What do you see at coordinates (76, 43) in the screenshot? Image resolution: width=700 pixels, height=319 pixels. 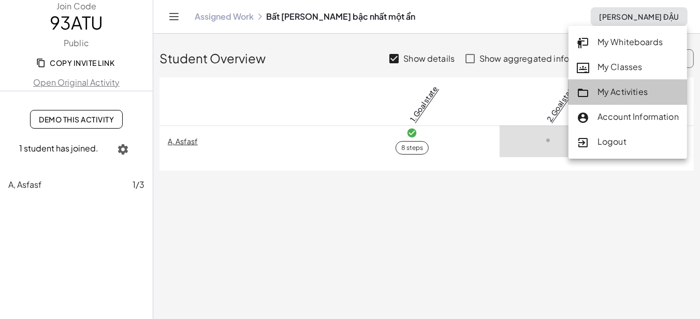 I see `label: Public` at bounding box center [76, 43].